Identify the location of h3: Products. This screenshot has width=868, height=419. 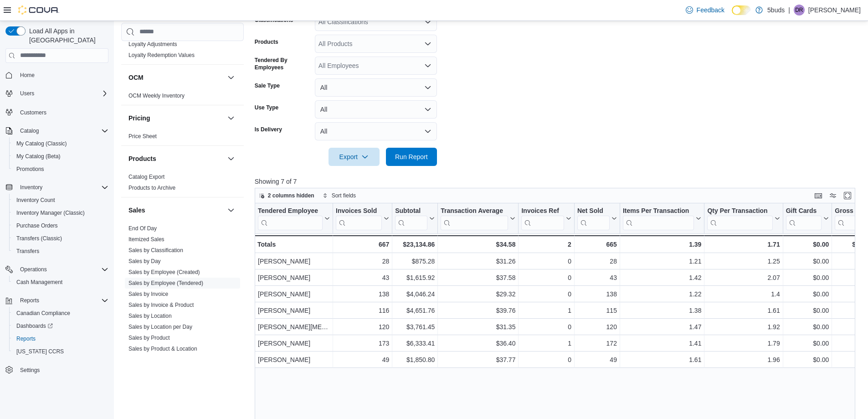
(142, 158).